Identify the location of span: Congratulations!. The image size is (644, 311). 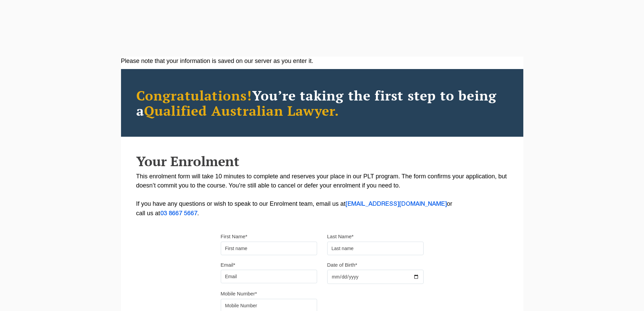
(194, 95).